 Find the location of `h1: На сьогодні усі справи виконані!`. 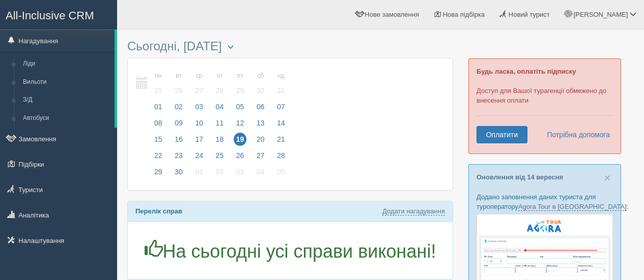

h1: На сьогодні усі справи виконані! is located at coordinates (290, 251).